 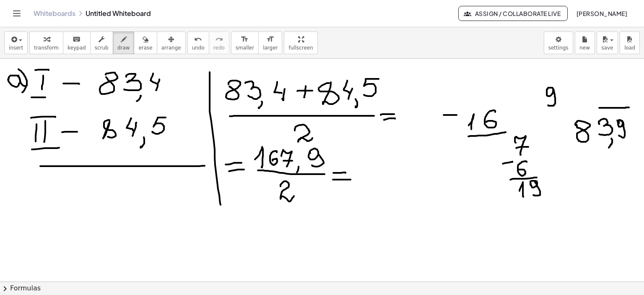 I want to click on span: undo, so click(x=199, y=47).